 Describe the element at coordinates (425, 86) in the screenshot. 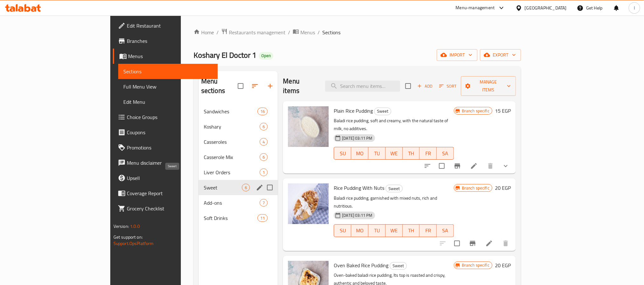

I see `span: Add` at that location.